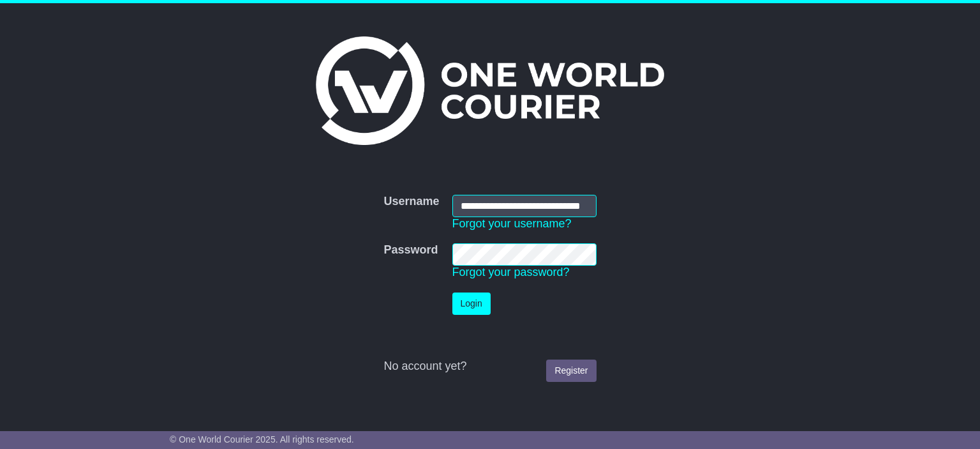 The image size is (980, 449). I want to click on img: One World, so click(490, 91).